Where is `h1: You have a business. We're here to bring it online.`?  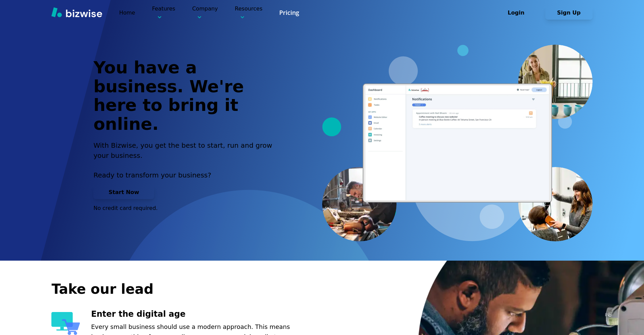 h1: You have a business. We're here to bring it online. is located at coordinates (186, 96).